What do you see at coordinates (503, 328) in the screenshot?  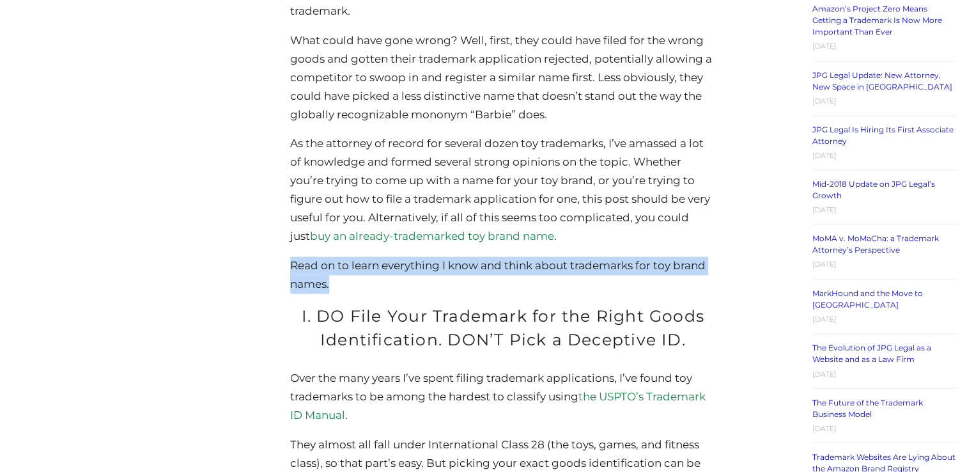 I see `h2: I. DO File Your Trademark for the Right Goods Identification. DON’T Pick a Deceptive ID.` at bounding box center [503, 328].